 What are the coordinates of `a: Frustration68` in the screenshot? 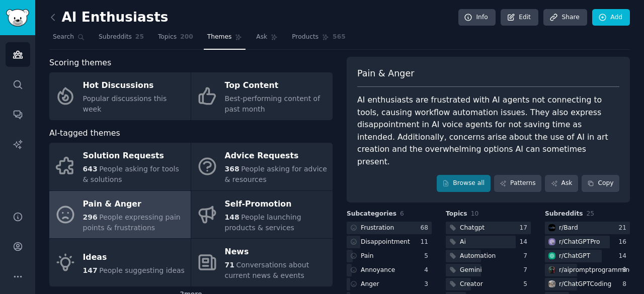 It's located at (389, 228).